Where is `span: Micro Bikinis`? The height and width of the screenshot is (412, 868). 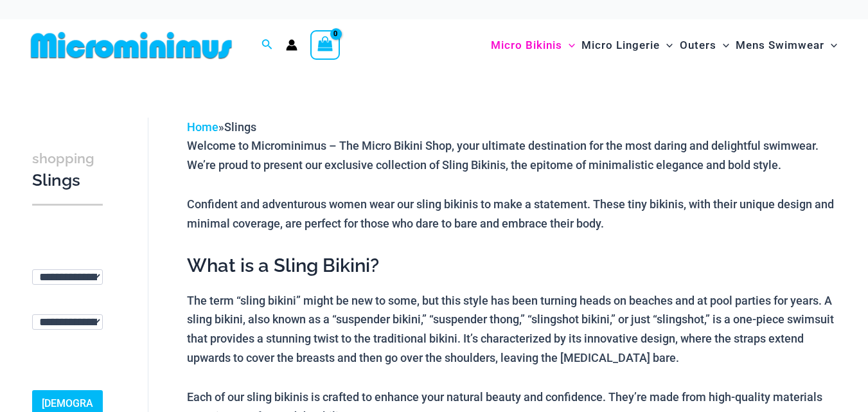 span: Micro Bikinis is located at coordinates (527, 45).